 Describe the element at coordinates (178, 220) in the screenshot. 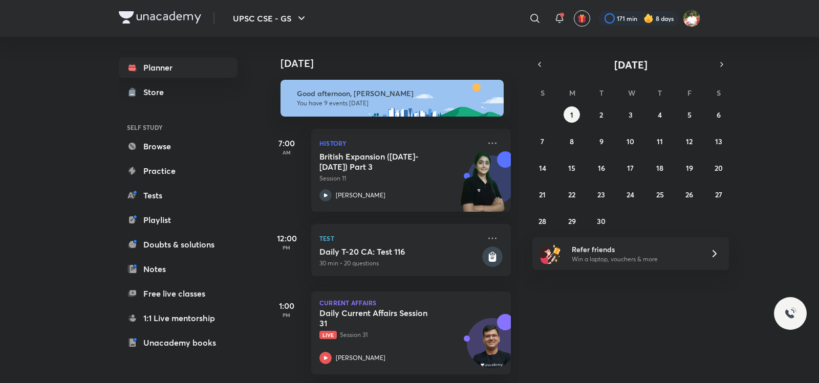

I see `a: Playlist` at that location.